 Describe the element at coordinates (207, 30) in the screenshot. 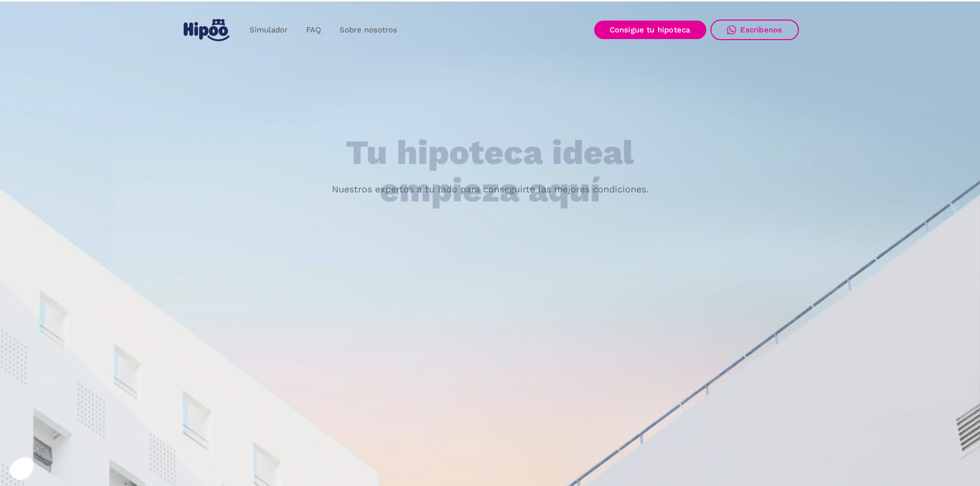

I see `a: home` at that location.